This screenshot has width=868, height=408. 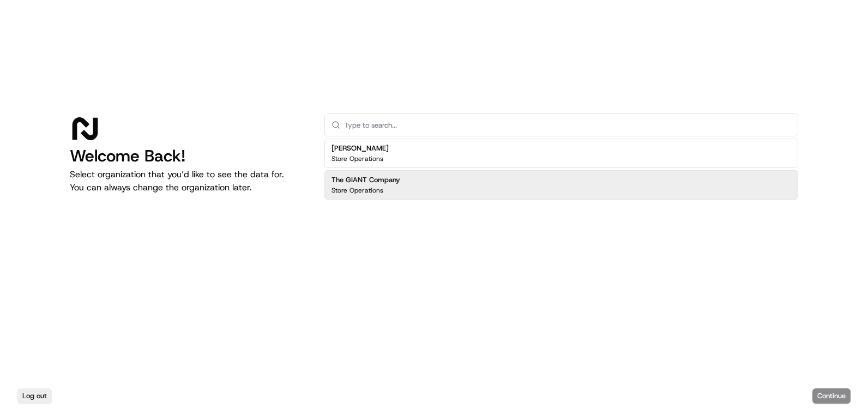 I want to click on p: Select organization that you’d like to see the data for. You can always change the organization l..., so click(x=188, y=181).